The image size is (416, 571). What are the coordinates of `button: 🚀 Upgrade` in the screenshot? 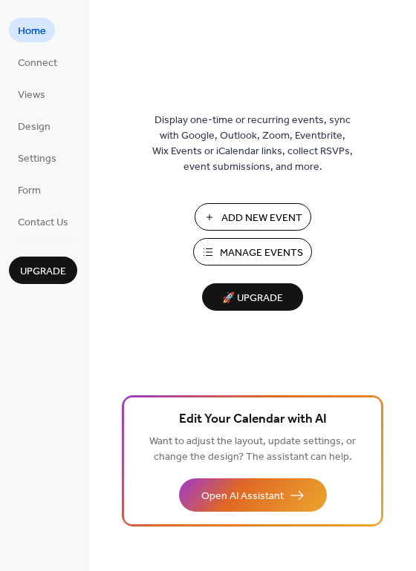 It's located at (252, 297).